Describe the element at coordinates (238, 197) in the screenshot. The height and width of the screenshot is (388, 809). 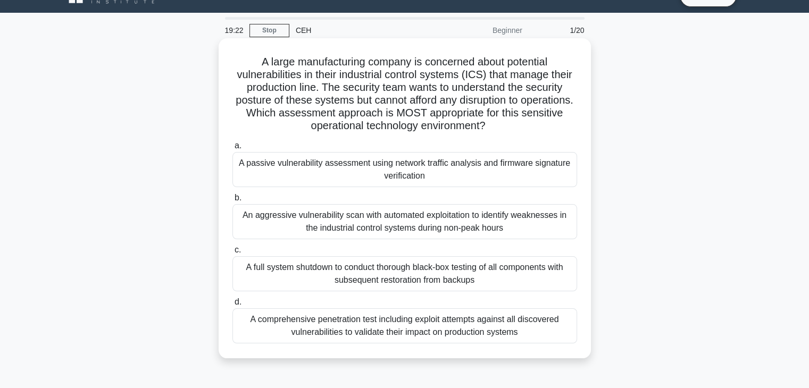
I see `span: b.` at that location.